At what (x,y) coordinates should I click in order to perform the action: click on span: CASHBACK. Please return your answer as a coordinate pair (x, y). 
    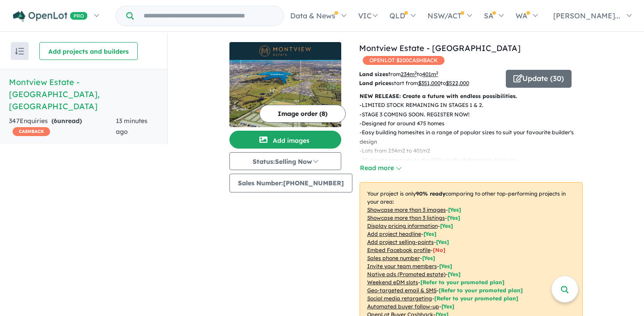
    Looking at the image, I should click on (31, 132).